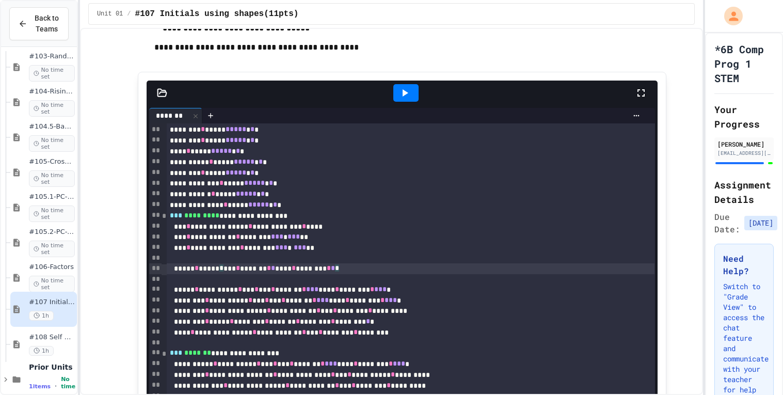 The height and width of the screenshot is (395, 783). What do you see at coordinates (52, 267) in the screenshot?
I see `span: #106-Factors` at bounding box center [52, 267].